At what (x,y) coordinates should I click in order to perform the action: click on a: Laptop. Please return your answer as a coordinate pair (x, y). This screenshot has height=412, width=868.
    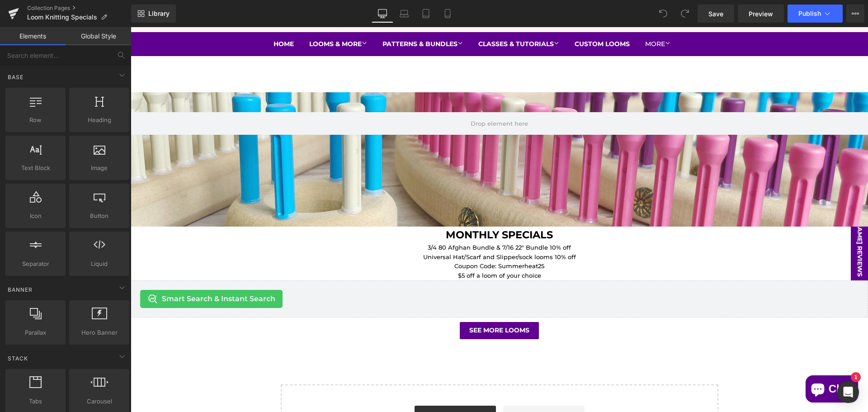
    Looking at the image, I should click on (404, 14).